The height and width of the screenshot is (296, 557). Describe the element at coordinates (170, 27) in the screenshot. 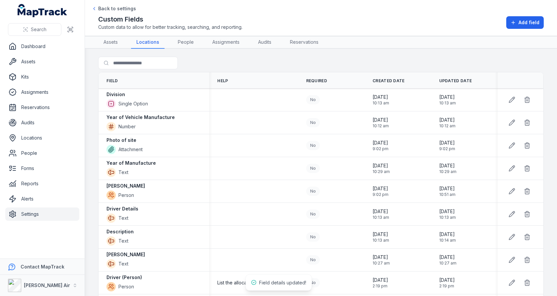

I see `span: Custom data to allow for better tracking, searching, and reporting.` at that location.